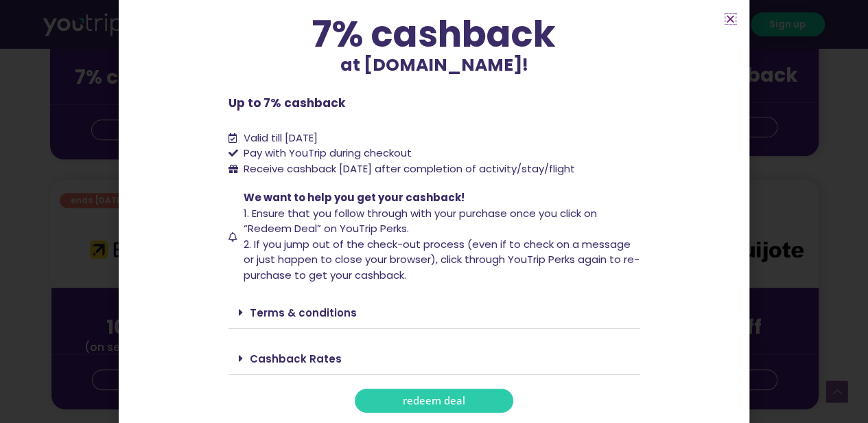 The image size is (868, 423). I want to click on a: redeem deal, so click(434, 400).